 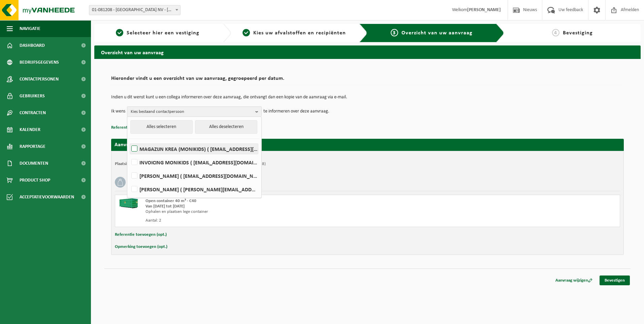 What do you see at coordinates (394, 32) in the screenshot?
I see `span: 3` at bounding box center [394, 32].